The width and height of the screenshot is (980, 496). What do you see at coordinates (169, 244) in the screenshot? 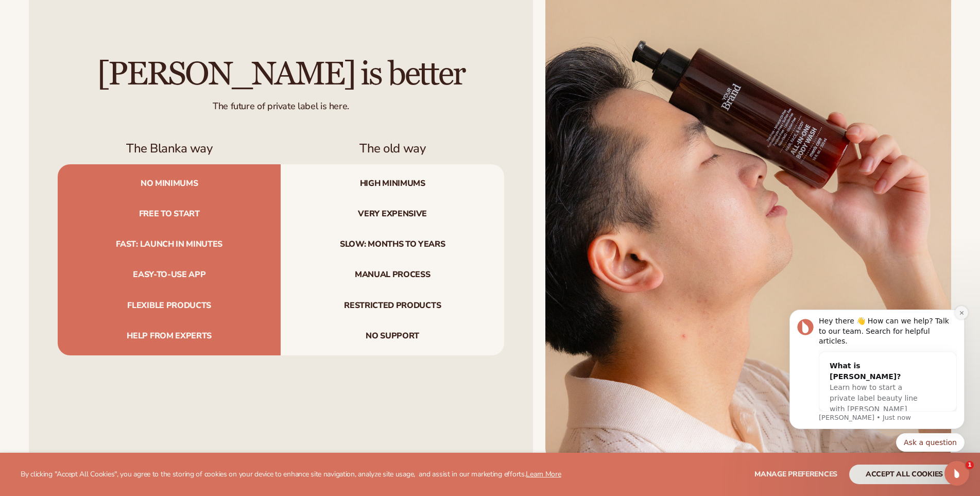
I see `span: Fast: launch in minutes` at bounding box center [169, 244].